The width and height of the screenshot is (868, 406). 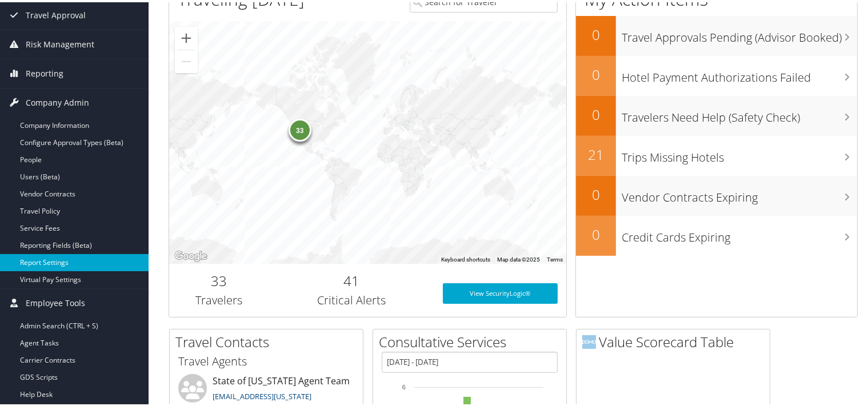 What do you see at coordinates (472, 340) in the screenshot?
I see `h2: Consultative Services` at bounding box center [472, 340].